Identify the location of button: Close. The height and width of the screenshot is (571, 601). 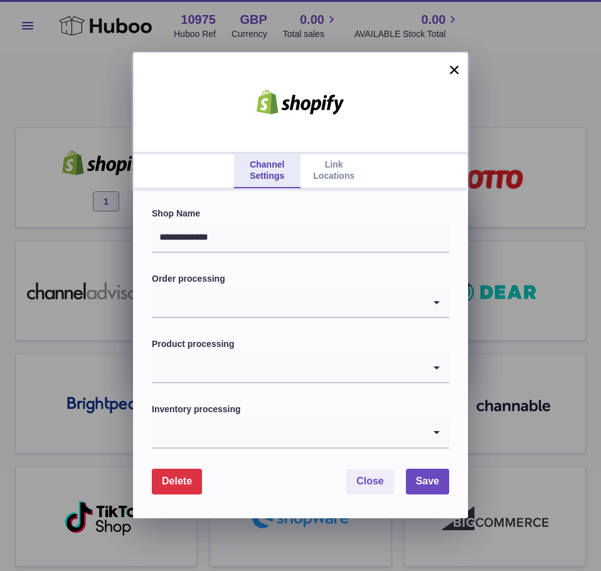
(370, 481).